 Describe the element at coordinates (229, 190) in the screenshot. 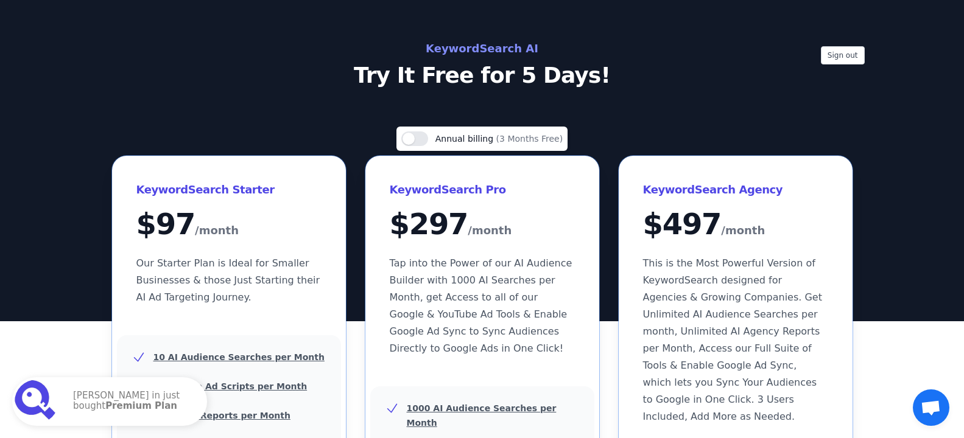

I see `h3: KeywordSearch Starter` at that location.